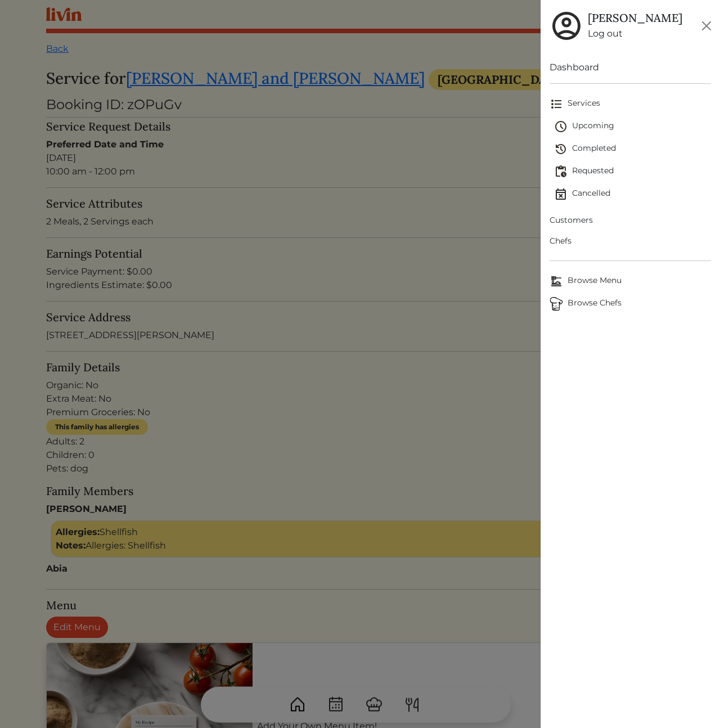  What do you see at coordinates (556, 281) in the screenshot?
I see `img: Browse Menu` at bounding box center [556, 281].